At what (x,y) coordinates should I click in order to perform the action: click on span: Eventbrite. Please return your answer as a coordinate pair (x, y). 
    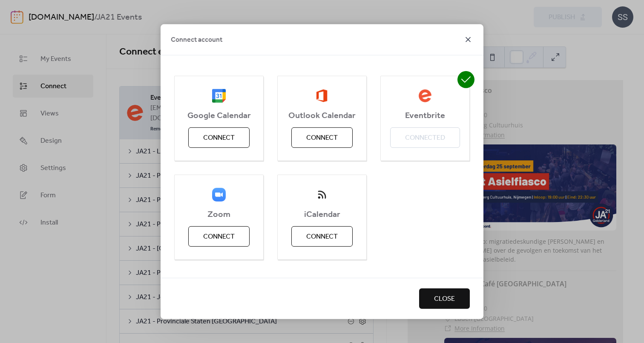
    Looking at the image, I should click on (425, 116).